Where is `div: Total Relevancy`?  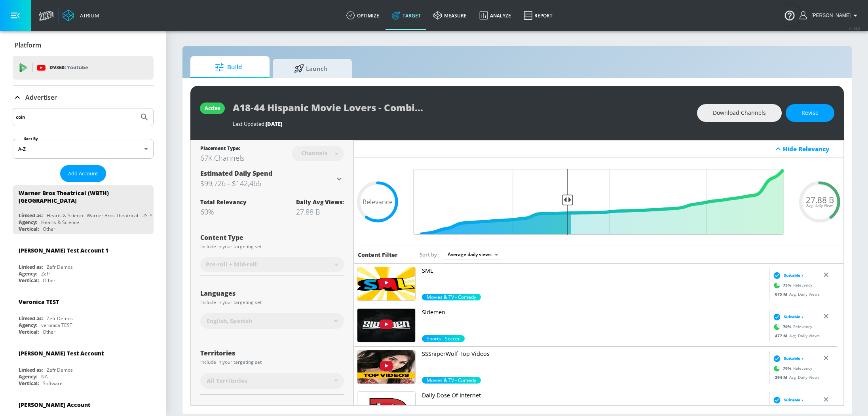 div: Total Relevancy is located at coordinates (223, 202).